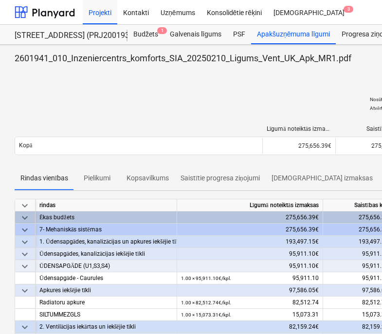 This screenshot has width=382, height=334. What do you see at coordinates (250, 315) in the screenshot?
I see `div: 15,073.31` at bounding box center [250, 315].